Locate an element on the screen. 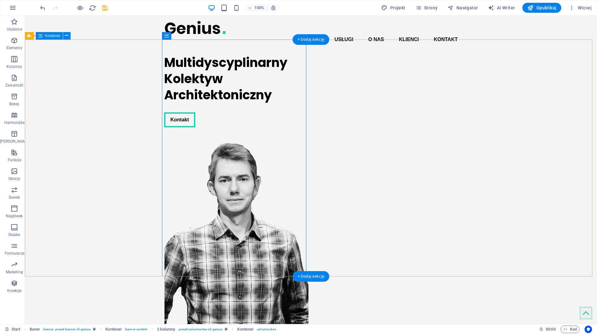 This screenshot has height=334, width=597. button: Usercentrics is located at coordinates (588, 329).